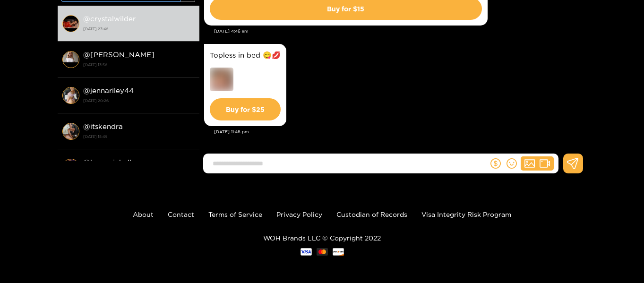 The image size is (644, 283). What do you see at coordinates (496, 163) in the screenshot?
I see `button: dollar` at bounding box center [496, 163].